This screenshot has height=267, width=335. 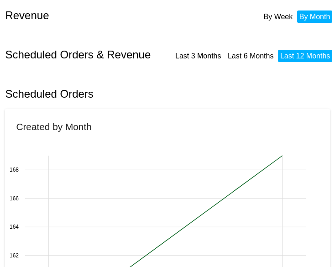 What do you see at coordinates (198, 56) in the screenshot?
I see `a: Last 3 Months` at bounding box center [198, 56].